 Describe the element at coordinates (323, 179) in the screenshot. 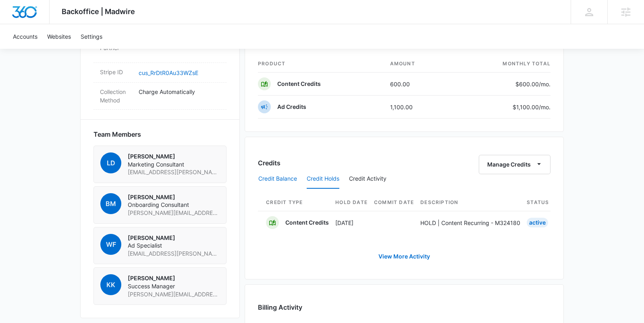

I see `button: Credit Holds` at that location.